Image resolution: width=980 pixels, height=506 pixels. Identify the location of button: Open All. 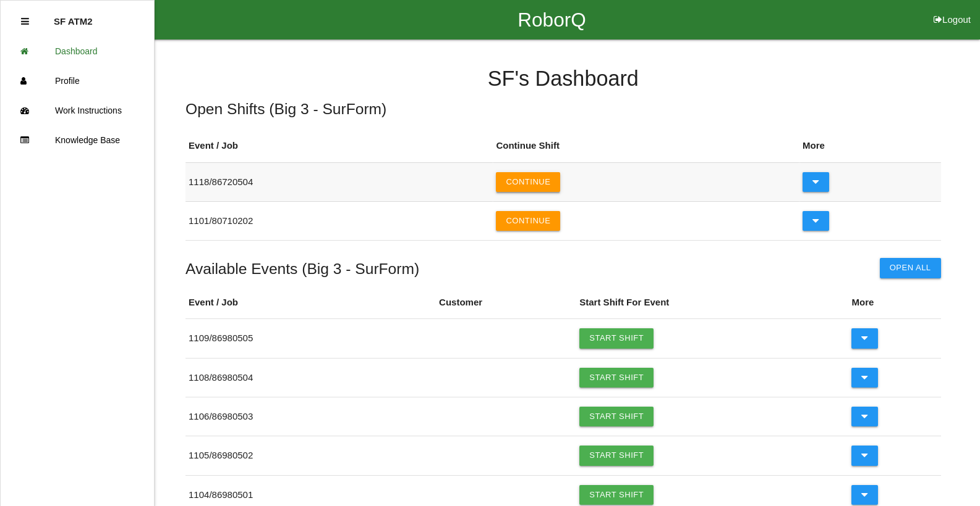
(910, 268).